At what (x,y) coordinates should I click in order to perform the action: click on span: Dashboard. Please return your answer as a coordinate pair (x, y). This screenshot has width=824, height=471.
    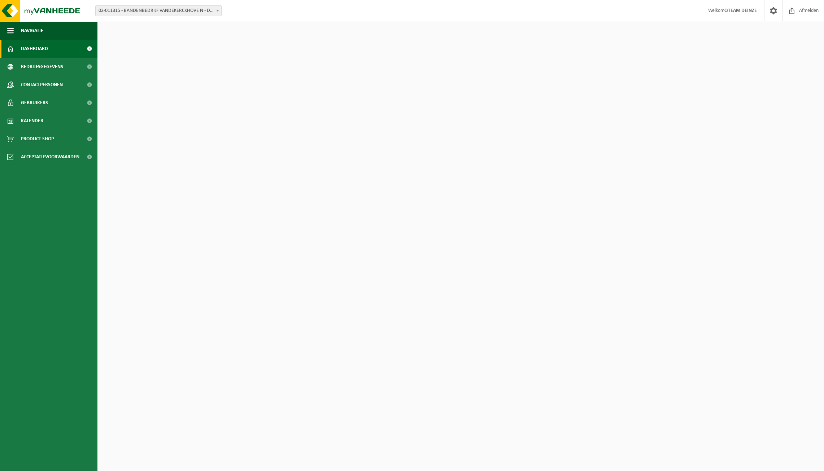
    Looking at the image, I should click on (34, 49).